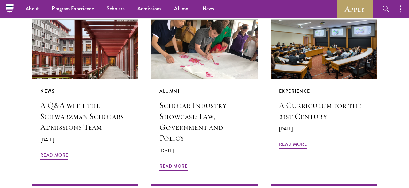 Image resolution: width=409 pixels, height=188 pixels. Describe the element at coordinates (204, 91) in the screenshot. I see `div: Alumni` at that location.